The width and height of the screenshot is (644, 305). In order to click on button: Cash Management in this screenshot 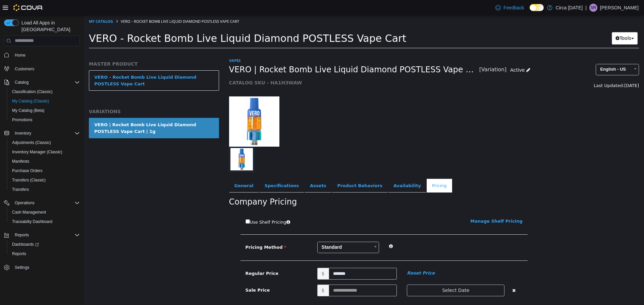, I will do `click(44, 212)`.